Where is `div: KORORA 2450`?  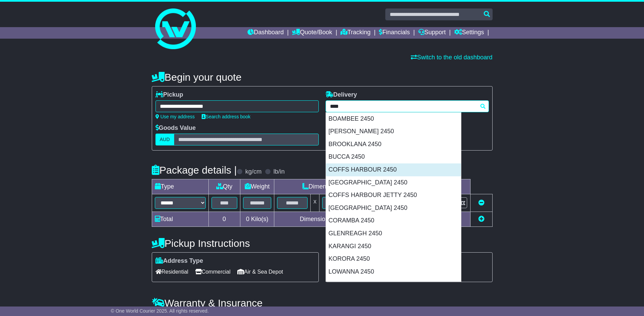
div: KORORA 2450 is located at coordinates (393, 259).